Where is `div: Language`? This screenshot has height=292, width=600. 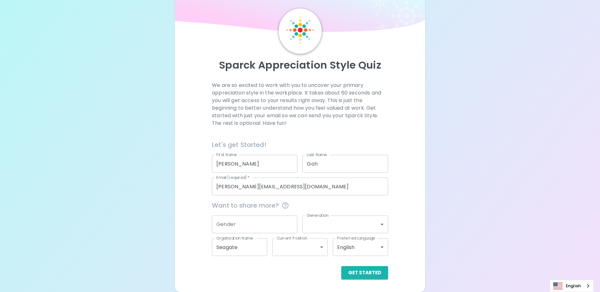
div: Language is located at coordinates (572, 286).